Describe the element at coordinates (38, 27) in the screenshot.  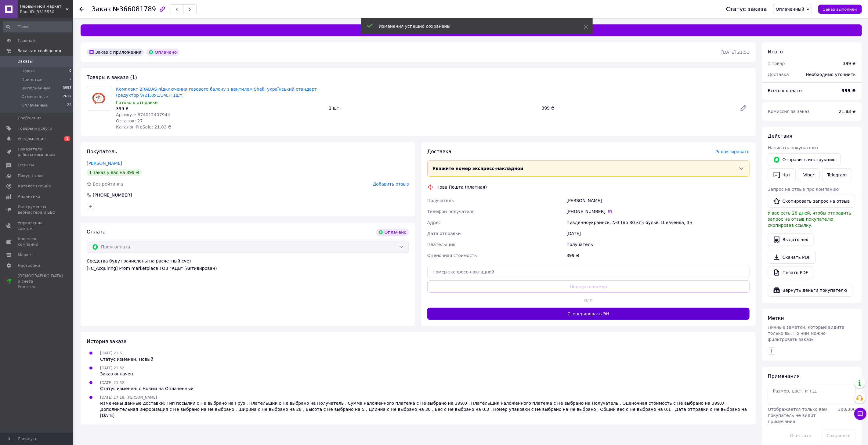
I see `input: Поиск` at that location.